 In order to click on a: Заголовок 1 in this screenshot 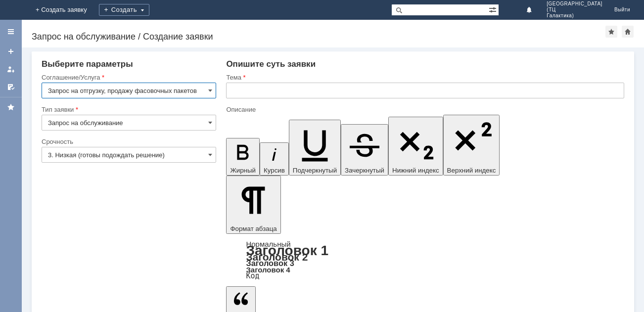, I will do `click(287, 250)`.